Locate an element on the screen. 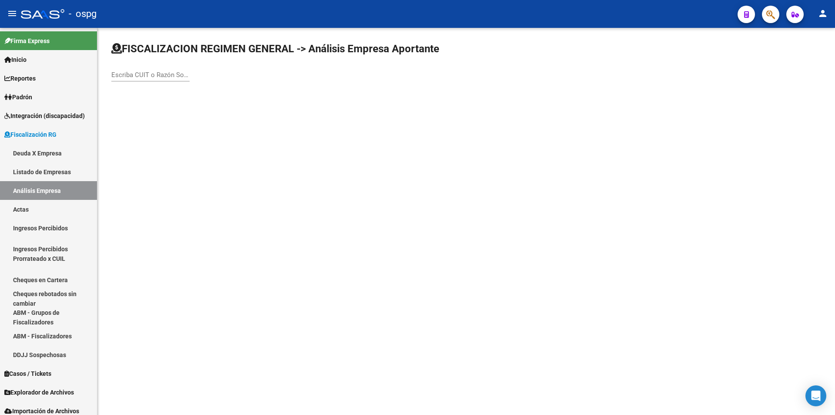 This screenshot has height=415, width=835. span: Casos / Tickets is located at coordinates (28, 373).